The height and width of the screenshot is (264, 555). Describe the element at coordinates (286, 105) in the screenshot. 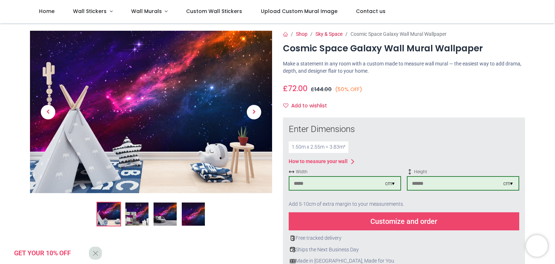

I see `i: Add to wishlist` at that location.